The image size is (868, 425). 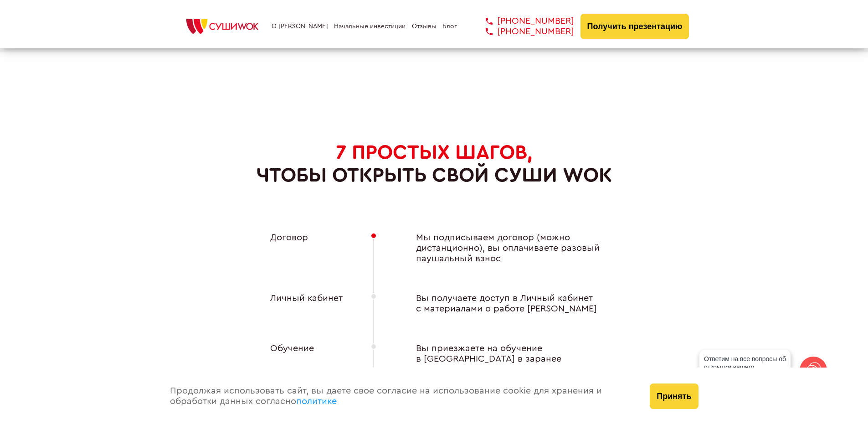 What do you see at coordinates (434, 153) in the screenshot?
I see `span: 7 ПРОСТЫХ ШАГОВ,` at bounding box center [434, 153].